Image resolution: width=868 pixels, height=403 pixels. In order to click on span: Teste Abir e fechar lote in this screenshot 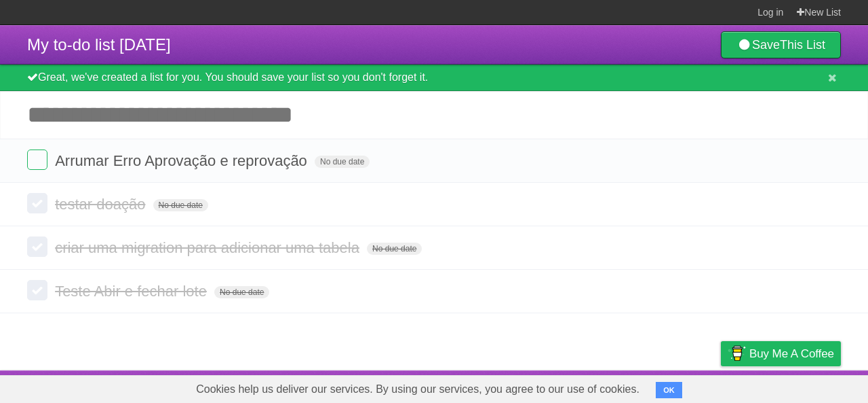, I will do `click(132, 291)`.